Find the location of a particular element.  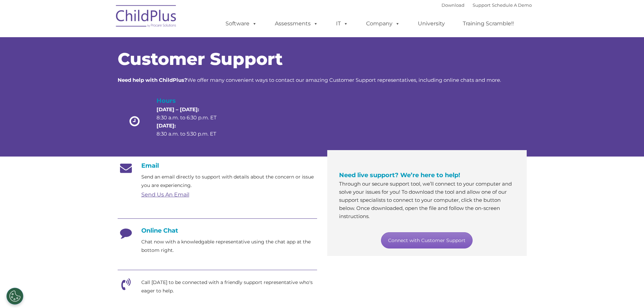

a: University is located at coordinates (432, 24).